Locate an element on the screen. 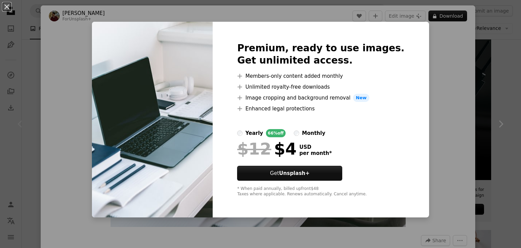 Image resolution: width=521 pixels, height=248 pixels. li: Image cropping and background removal is located at coordinates (321, 98).